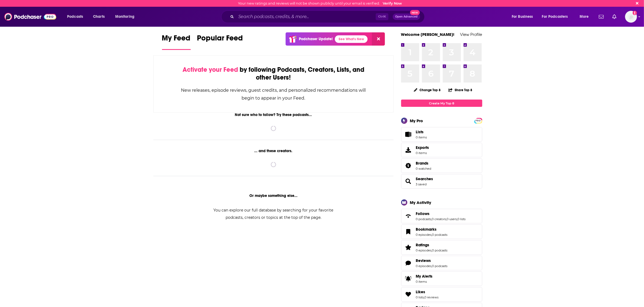 The width and height of the screenshot is (644, 307). What do you see at coordinates (408, 294) in the screenshot?
I see `a: Likes` at bounding box center [408, 294].